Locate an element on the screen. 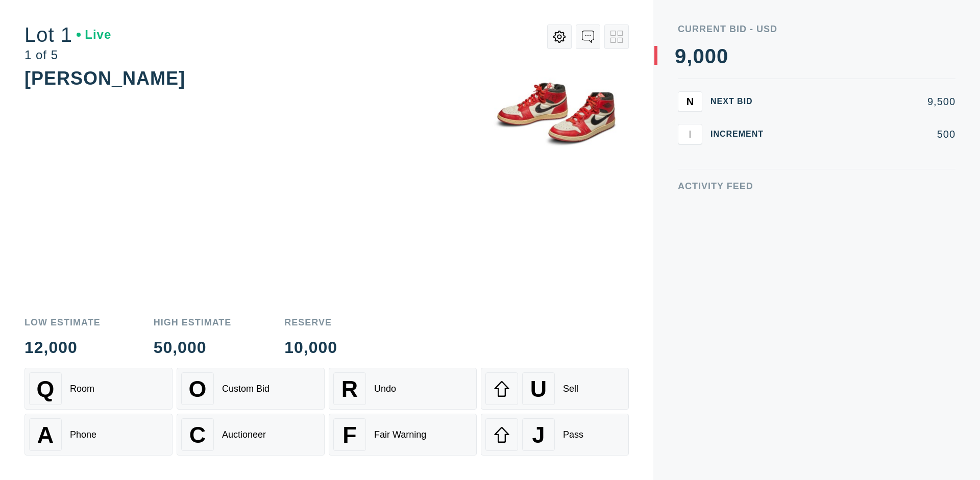 The height and width of the screenshot is (480, 980). div: High Estimate is located at coordinates (193, 323).